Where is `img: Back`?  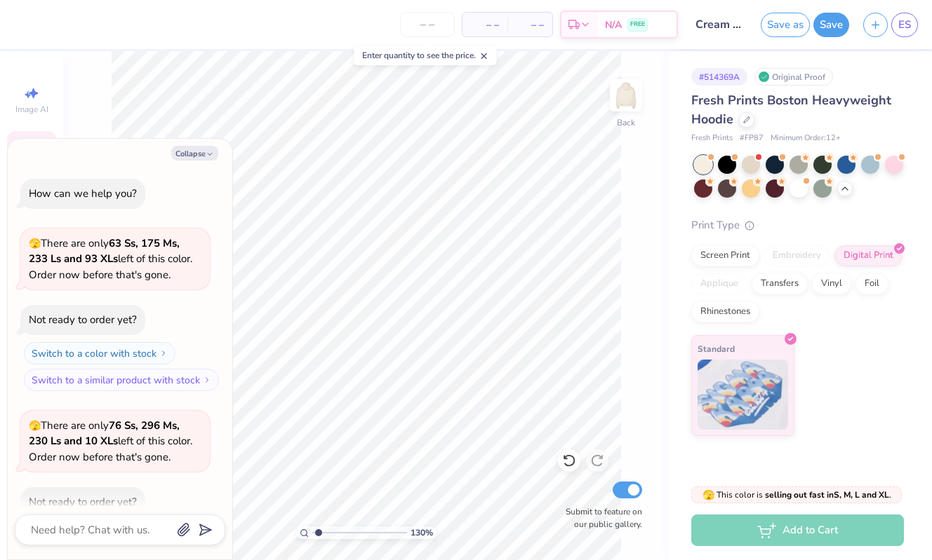 img: Back is located at coordinates (626, 95).